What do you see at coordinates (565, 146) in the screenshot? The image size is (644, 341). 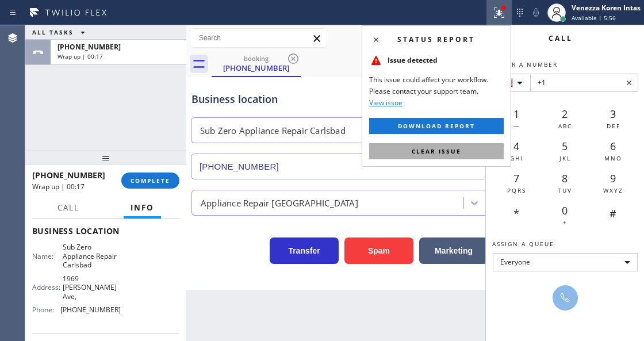 I see `span: 5` at bounding box center [565, 146].